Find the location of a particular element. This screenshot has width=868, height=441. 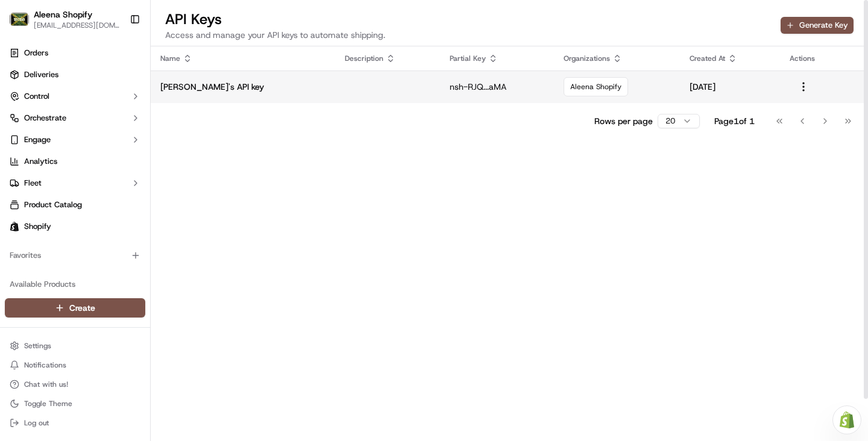

a: Shopify is located at coordinates (75, 227).